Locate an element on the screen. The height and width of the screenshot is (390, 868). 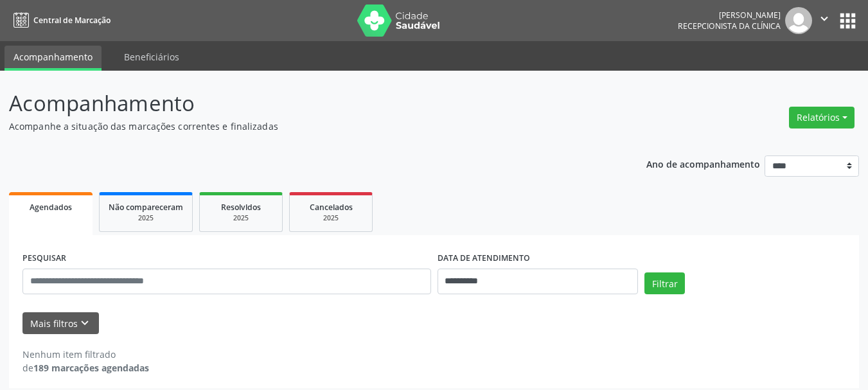
a: Beneficiários is located at coordinates (152, 56).